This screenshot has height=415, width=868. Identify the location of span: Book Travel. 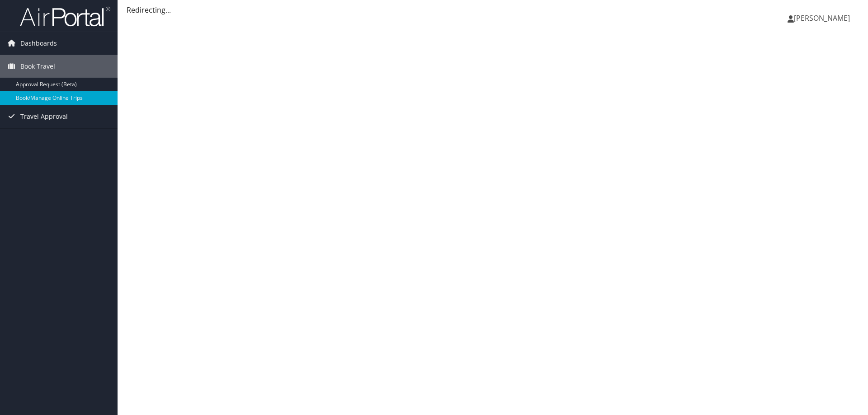
(38, 66).